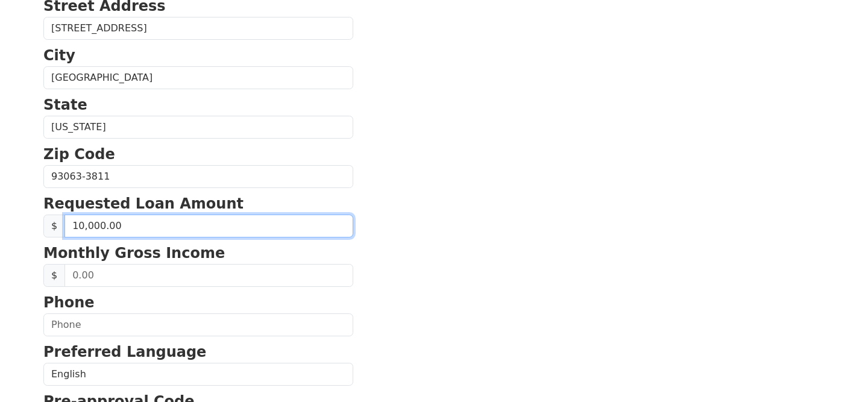  I want to click on input: Street Address, so click(198, 28).